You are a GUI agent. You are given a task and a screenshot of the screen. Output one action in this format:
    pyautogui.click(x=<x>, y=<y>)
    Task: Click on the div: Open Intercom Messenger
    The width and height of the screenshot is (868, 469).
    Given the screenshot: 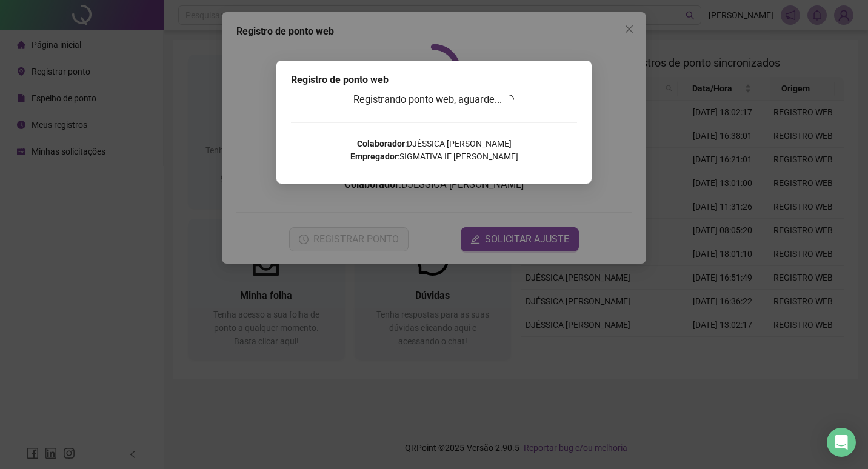 What is the action you would take?
    pyautogui.click(x=841, y=442)
    